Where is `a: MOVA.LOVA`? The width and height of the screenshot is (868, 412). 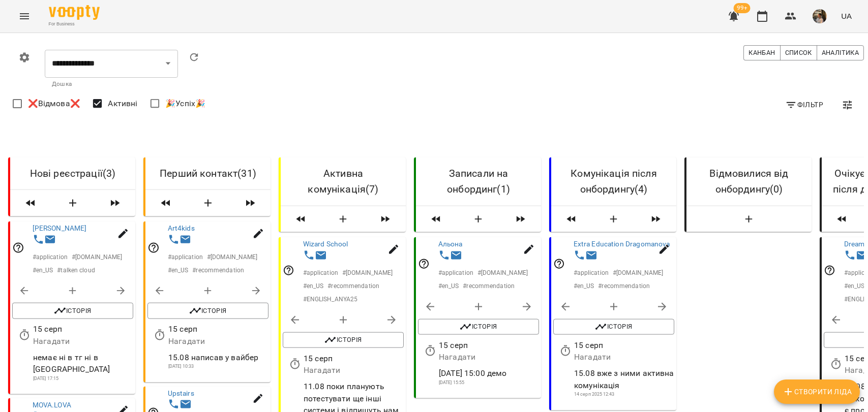
a: MOVA.LOVA is located at coordinates (52, 405).